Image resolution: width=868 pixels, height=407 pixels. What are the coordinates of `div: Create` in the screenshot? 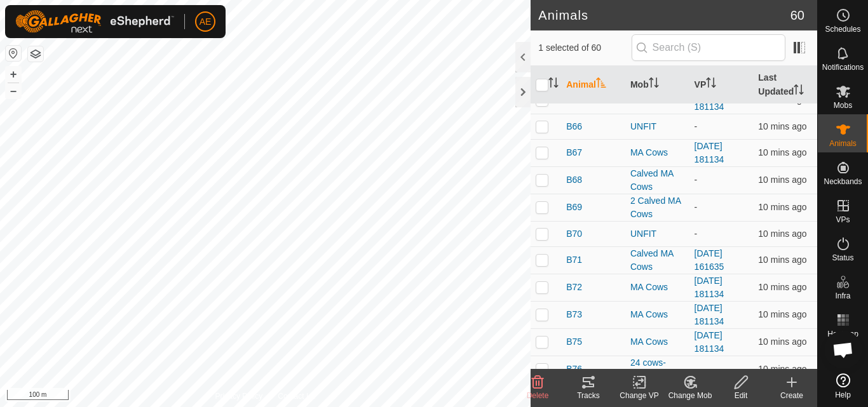 It's located at (791, 395).